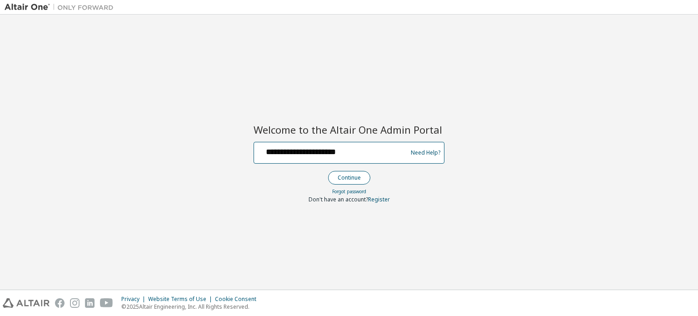 The height and width of the screenshot is (316, 698). Describe the element at coordinates (135, 299) in the screenshot. I see `div: Privacy` at that location.